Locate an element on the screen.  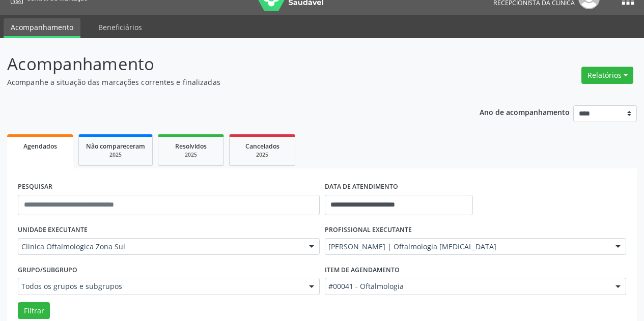
button: Filtrar is located at coordinates (33, 311).